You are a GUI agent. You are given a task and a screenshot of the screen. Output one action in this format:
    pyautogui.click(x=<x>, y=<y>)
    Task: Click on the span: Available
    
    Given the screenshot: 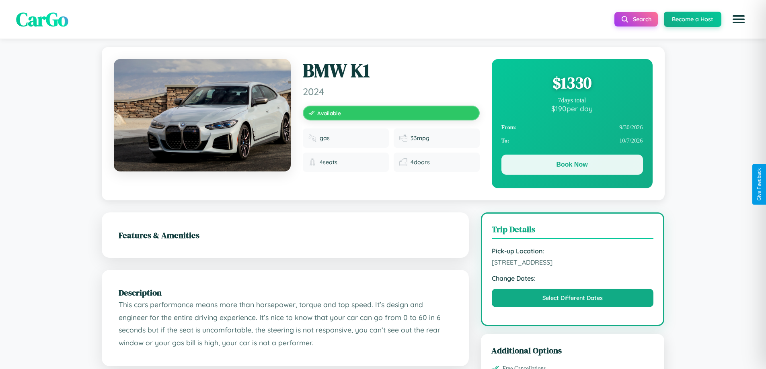 What is the action you would take?
    pyautogui.click(x=329, y=113)
    